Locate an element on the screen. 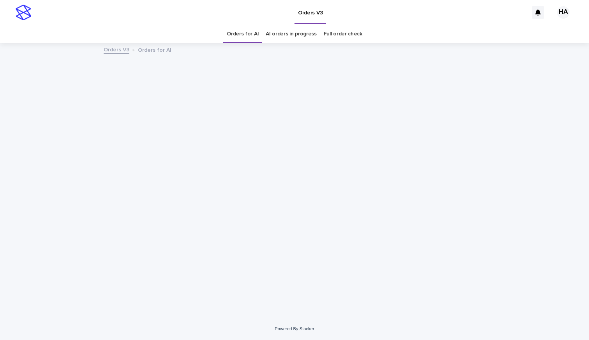 The image size is (589, 340). a: Orders V3 is located at coordinates (116, 49).